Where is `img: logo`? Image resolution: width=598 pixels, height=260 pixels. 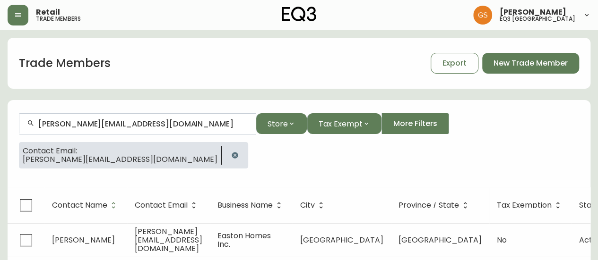
img: logo is located at coordinates (299, 14).